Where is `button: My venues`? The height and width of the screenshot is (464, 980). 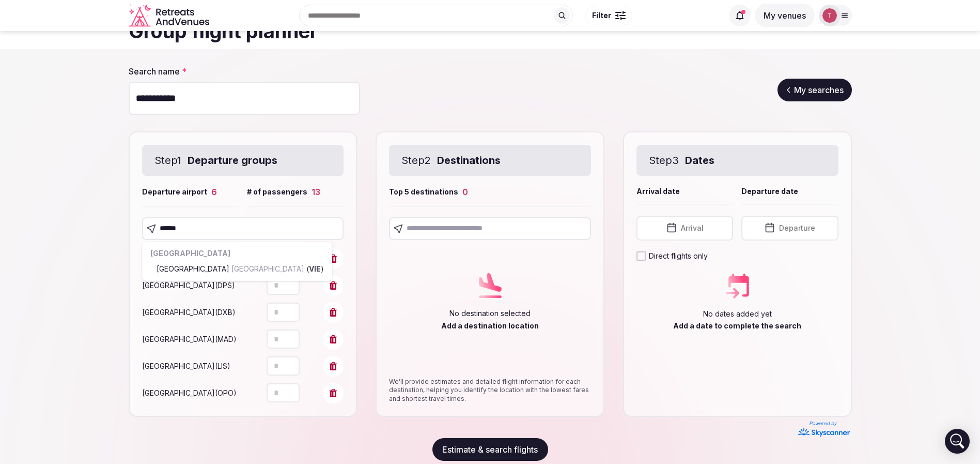 button: My venues is located at coordinates (785, 15).